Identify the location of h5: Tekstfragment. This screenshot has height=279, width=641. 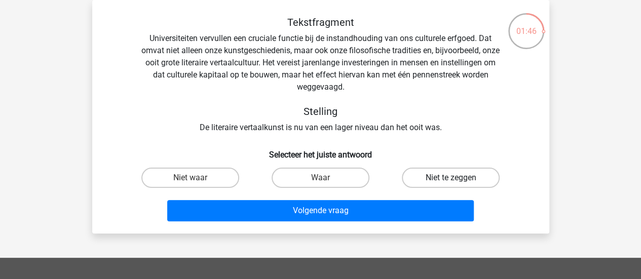
(321, 22).